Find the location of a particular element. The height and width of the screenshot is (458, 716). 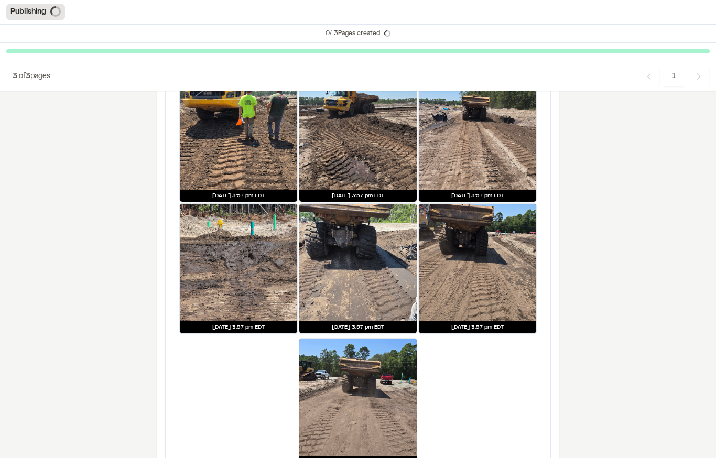

nav: Navigation is located at coordinates (674, 77).